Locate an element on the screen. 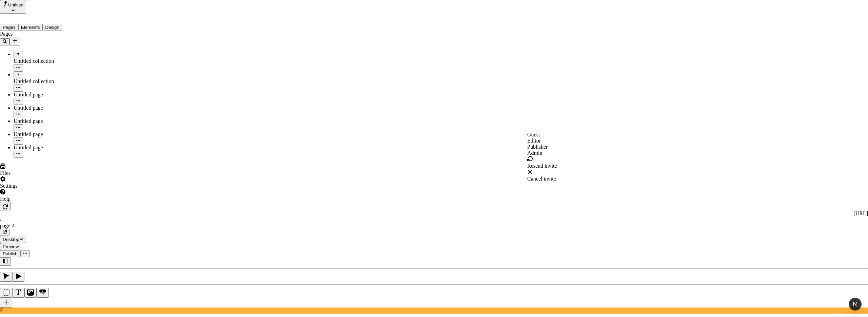 This screenshot has height=317, width=868. span: Admin is located at coordinates (535, 153).